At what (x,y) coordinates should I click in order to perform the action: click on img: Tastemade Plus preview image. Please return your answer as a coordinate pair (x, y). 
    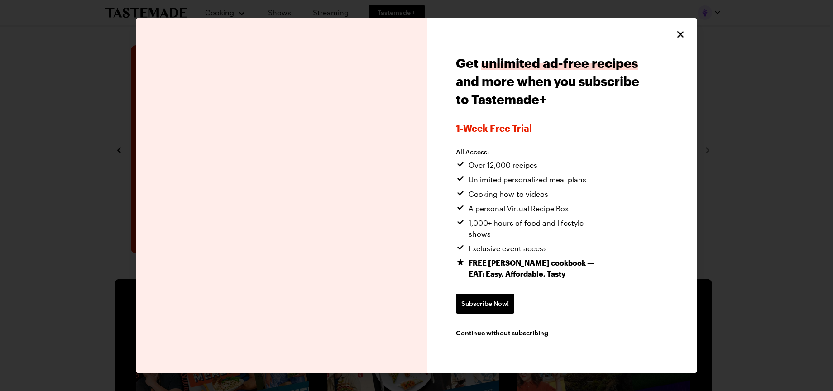
    Looking at the image, I should click on (281, 196).